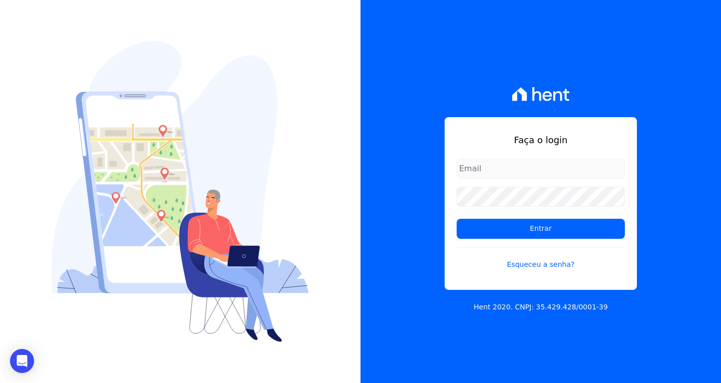  I want to click on input: Email, so click(541, 169).